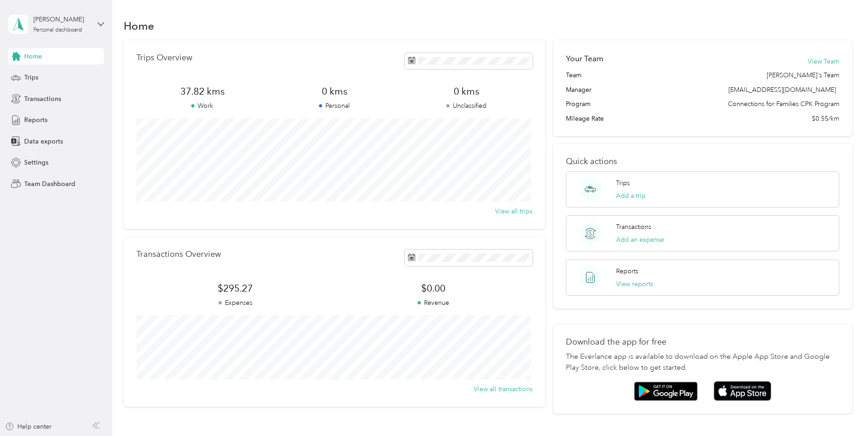 The image size is (868, 436). Describe the element at coordinates (42, 99) in the screenshot. I see `span: Transactions` at that location.